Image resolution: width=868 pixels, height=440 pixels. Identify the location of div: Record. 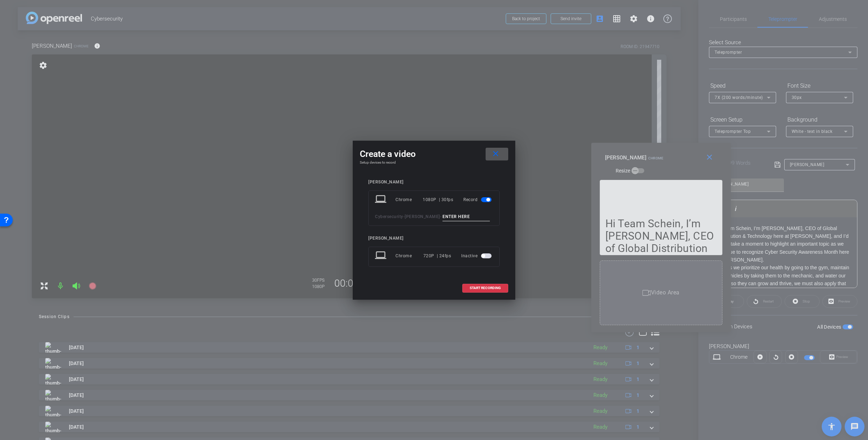
(478, 199).